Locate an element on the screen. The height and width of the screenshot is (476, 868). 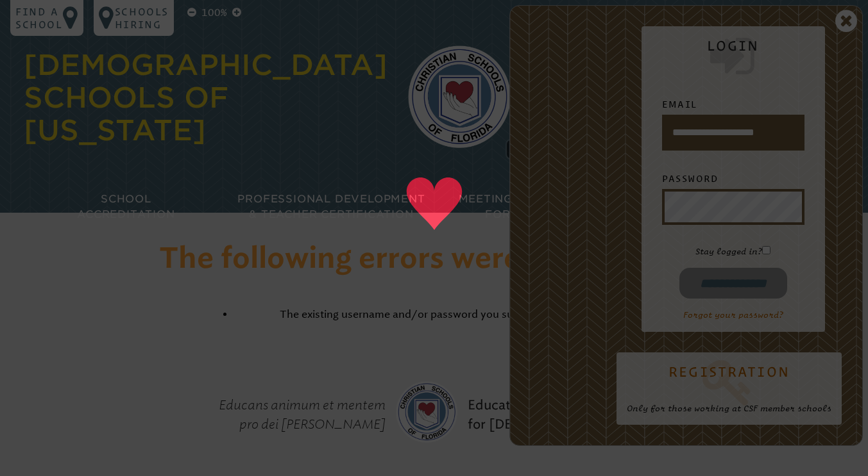
a: Registration is located at coordinates (729, 382).